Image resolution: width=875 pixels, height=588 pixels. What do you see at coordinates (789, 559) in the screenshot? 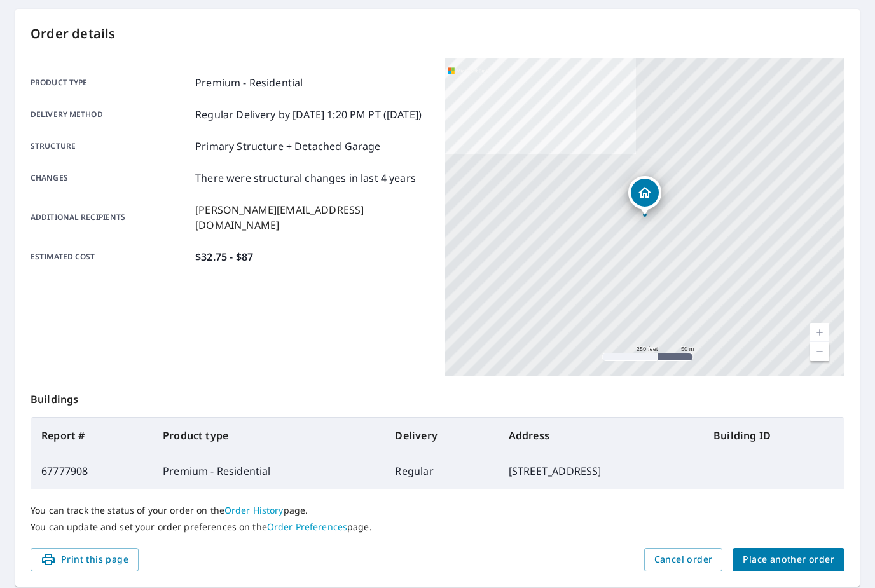
I see `span: Place another order` at bounding box center [789, 559].